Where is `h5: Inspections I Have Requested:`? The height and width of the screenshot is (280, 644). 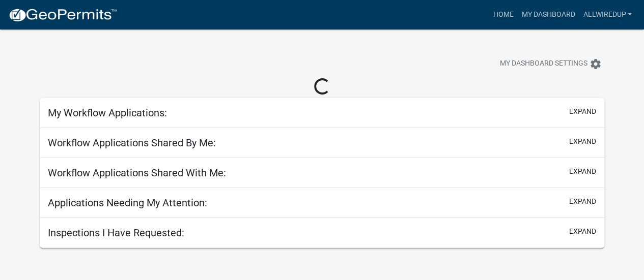 h5: Inspections I Have Requested: is located at coordinates (116, 233).